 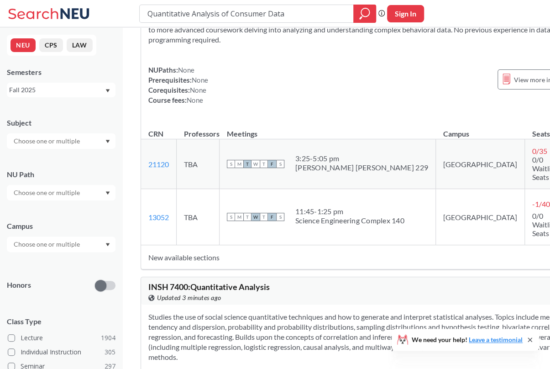 I want to click on svg: magnifying glass, so click(x=364, y=14).